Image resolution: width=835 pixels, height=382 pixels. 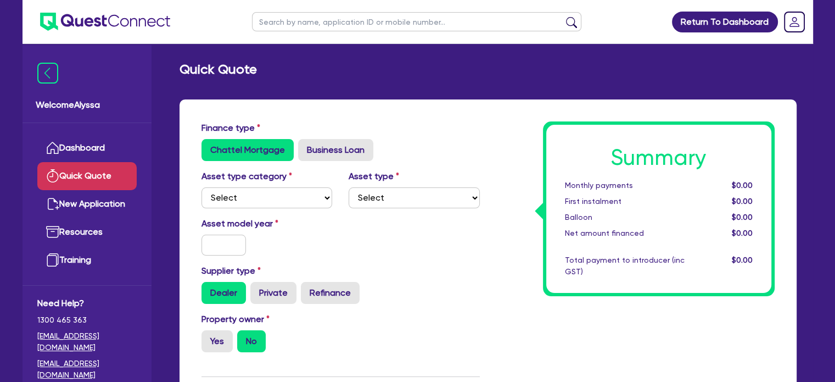 I want to click on img: quest-connect-logo-blue, so click(x=105, y=21).